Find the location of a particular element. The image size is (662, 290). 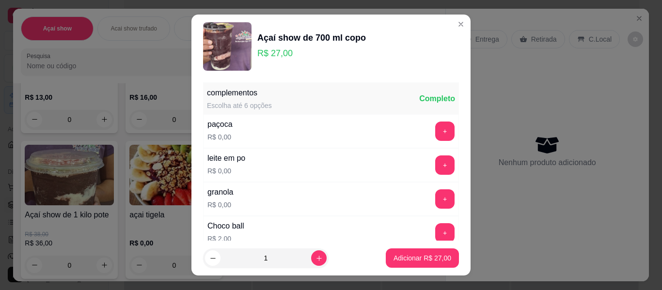

div: Completo is located at coordinates (437, 99).